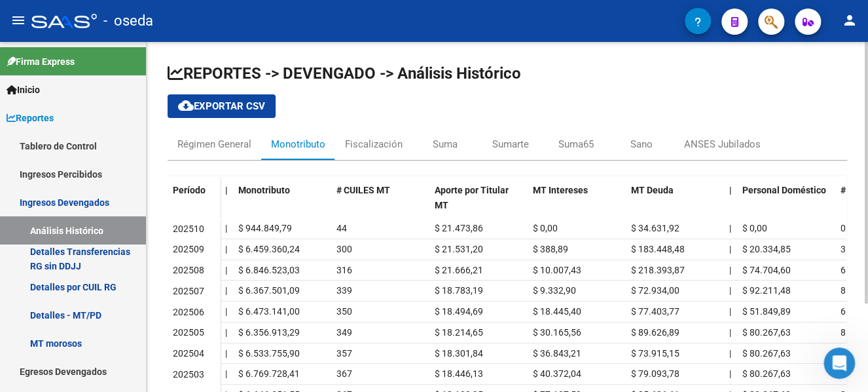  I want to click on span: 202509, so click(189, 249).